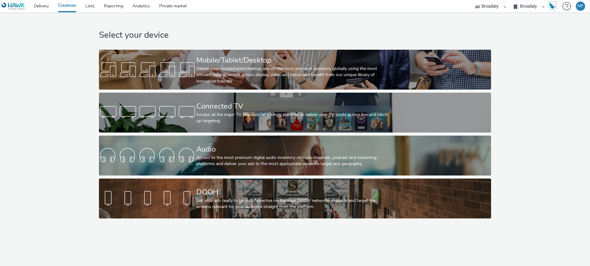 The image size is (590, 266). Describe the element at coordinates (13, 6) in the screenshot. I see `img: undefined Logo` at that location.